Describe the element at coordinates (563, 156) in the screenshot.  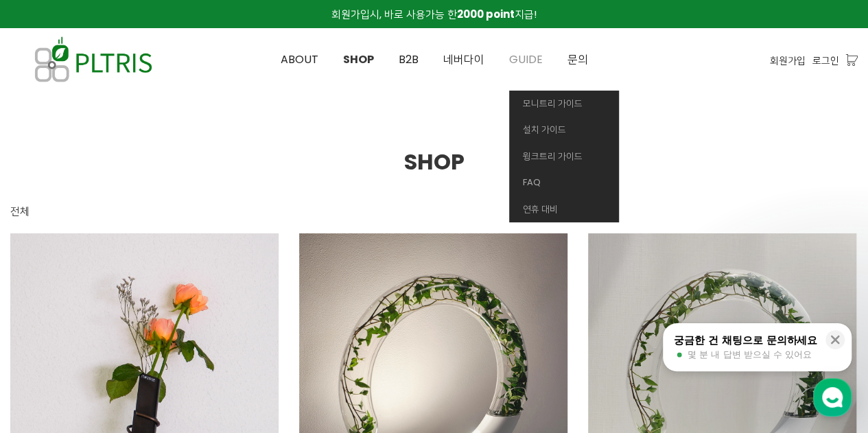
I see `a: 윙크트리 가이드` at that location.